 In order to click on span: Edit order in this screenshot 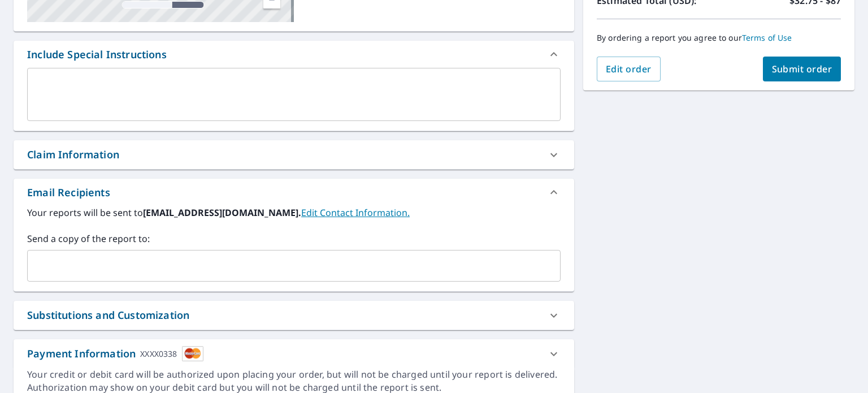, I will do `click(629, 69)`.